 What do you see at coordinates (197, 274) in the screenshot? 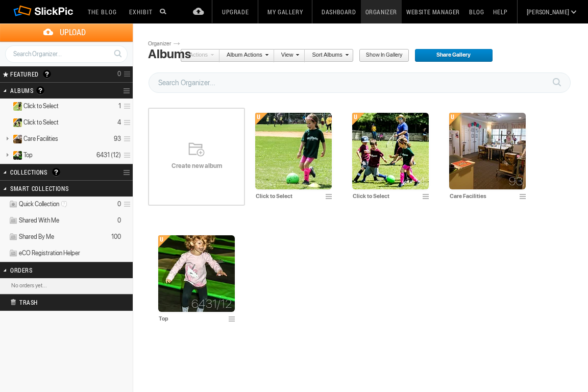
I see `img: IMG_5006.webp` at bounding box center [197, 274].